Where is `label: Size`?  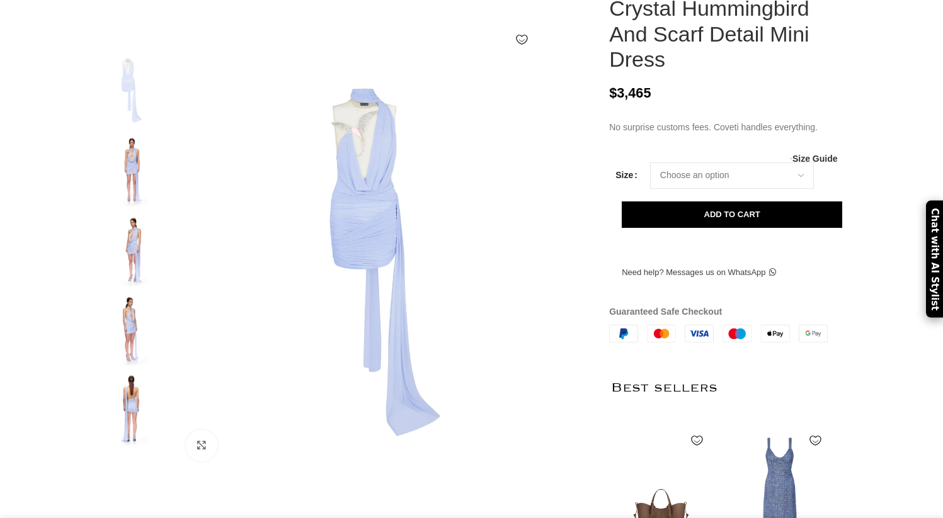 label: Size is located at coordinates (626, 175).